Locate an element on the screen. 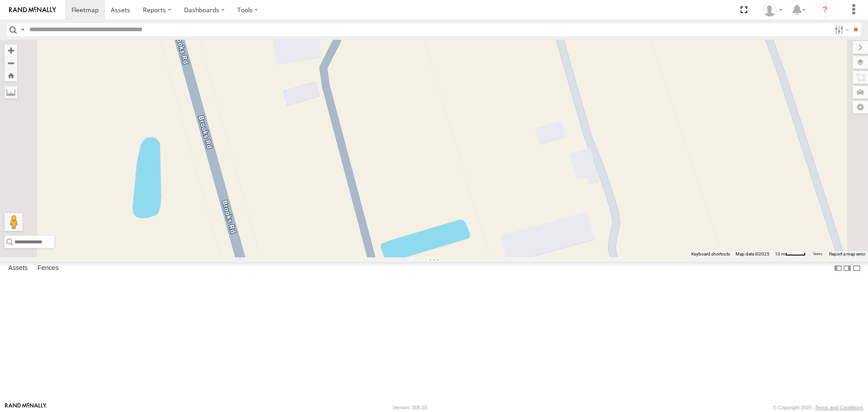 The image size is (868, 412). label: Assets is located at coordinates (17, 269).